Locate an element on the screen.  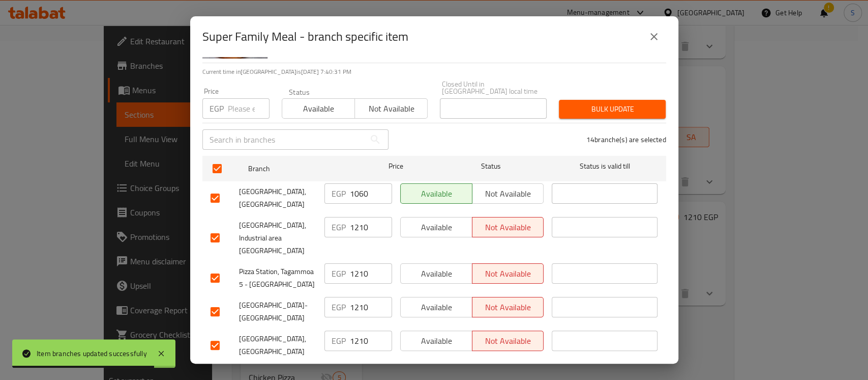
span: Status is valid till is located at coordinates (605, 166).